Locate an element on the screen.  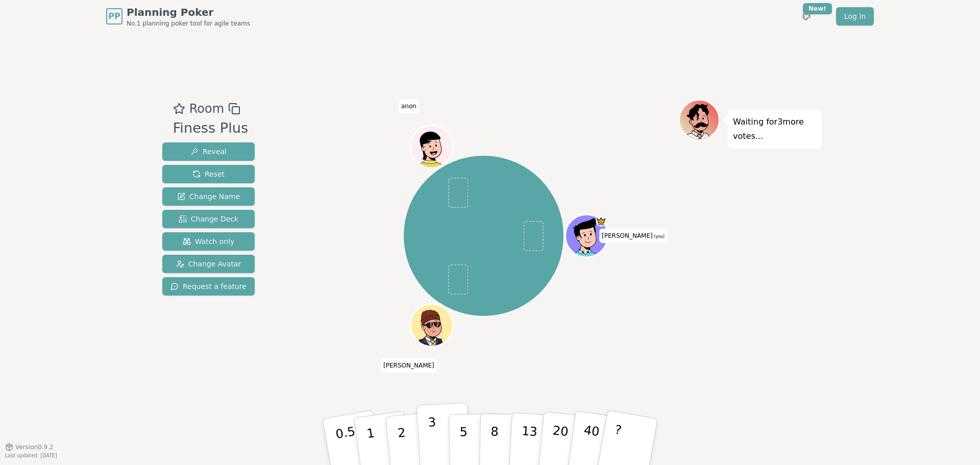
p: Waiting for 3 more votes... is located at coordinates (775, 129).